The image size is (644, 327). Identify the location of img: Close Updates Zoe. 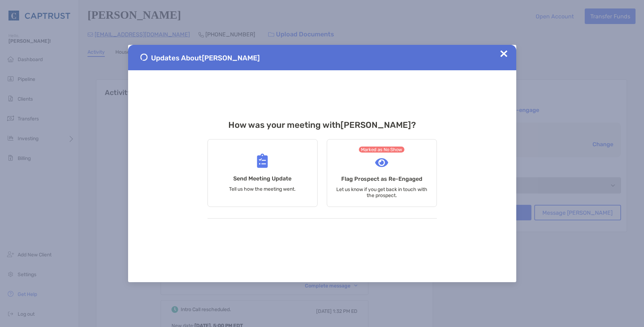
(504, 54).